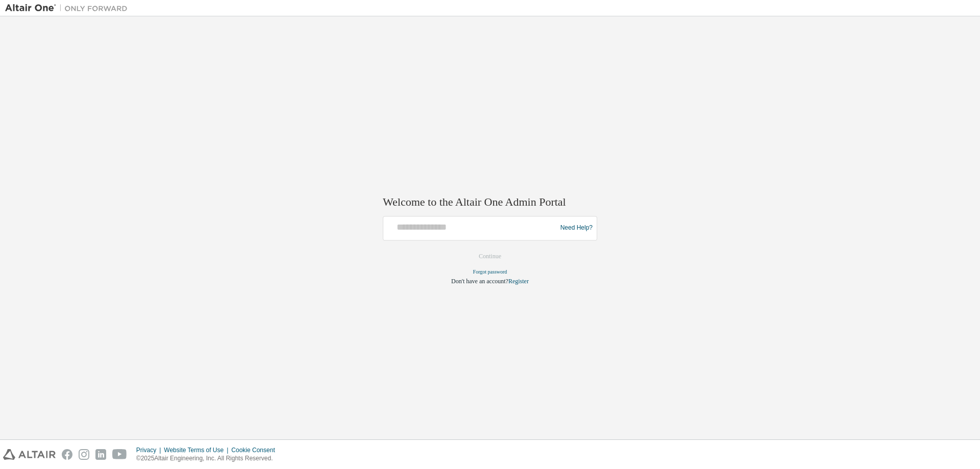 This screenshot has height=469, width=980. What do you see at coordinates (490, 271) in the screenshot?
I see `a: Forgot password` at bounding box center [490, 271].